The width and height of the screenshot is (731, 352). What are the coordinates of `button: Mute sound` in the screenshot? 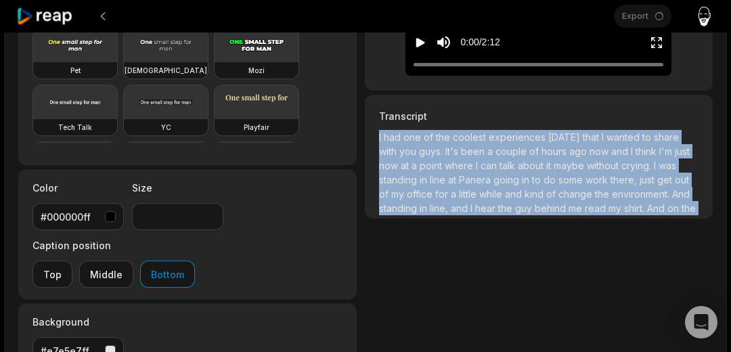 It's located at (443, 42).